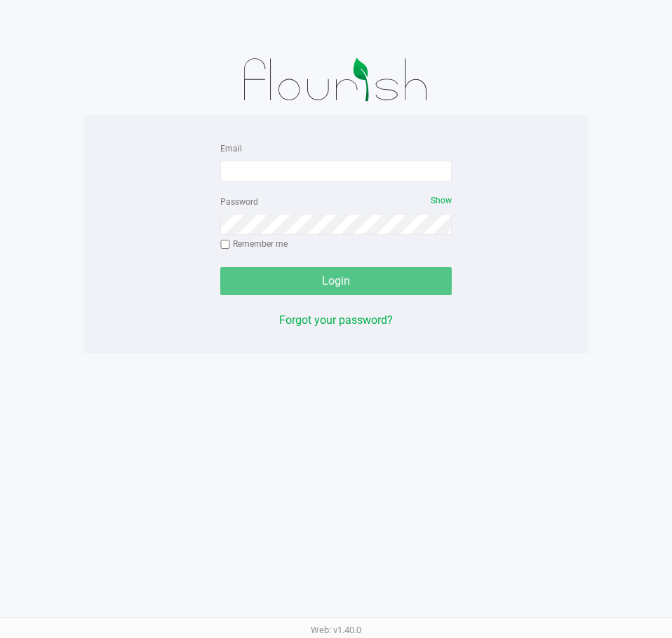 This screenshot has width=672, height=638. What do you see at coordinates (253, 244) in the screenshot?
I see `label: Remember me` at bounding box center [253, 244].